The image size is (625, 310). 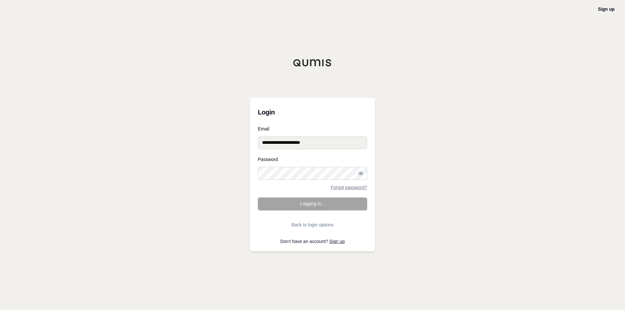 What do you see at coordinates (313, 129) in the screenshot?
I see `label: Email` at bounding box center [313, 129].